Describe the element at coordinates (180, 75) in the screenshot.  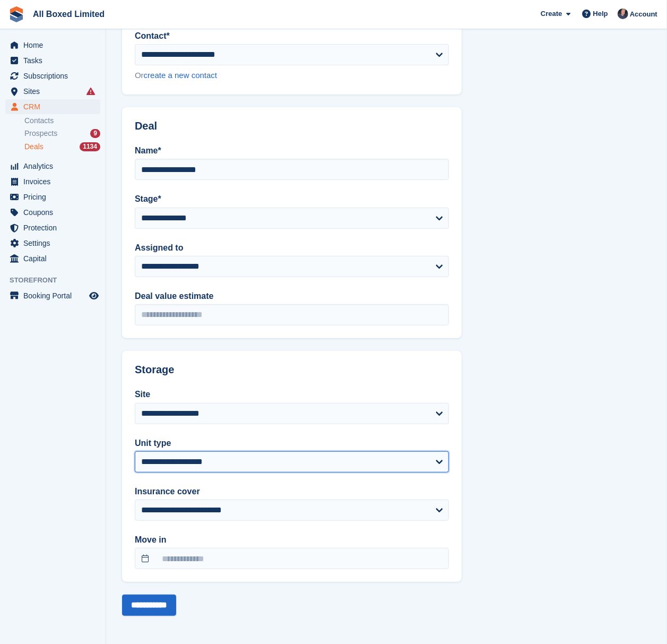
I see `a: create a new contact` at that location.